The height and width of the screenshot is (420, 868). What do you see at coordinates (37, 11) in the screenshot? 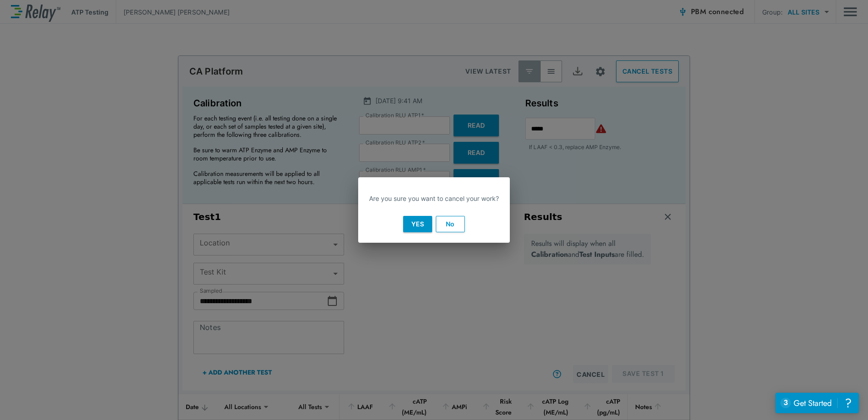
I see `div: Get Started` at bounding box center [37, 11].